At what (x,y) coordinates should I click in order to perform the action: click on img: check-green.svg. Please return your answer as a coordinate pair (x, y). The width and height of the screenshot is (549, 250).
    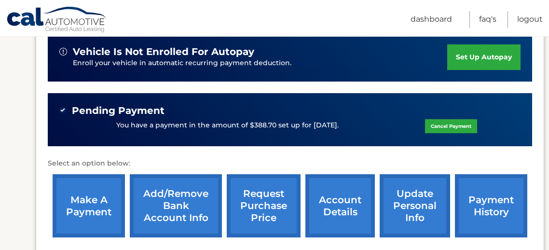
    Looking at the image, I should click on (63, 110).